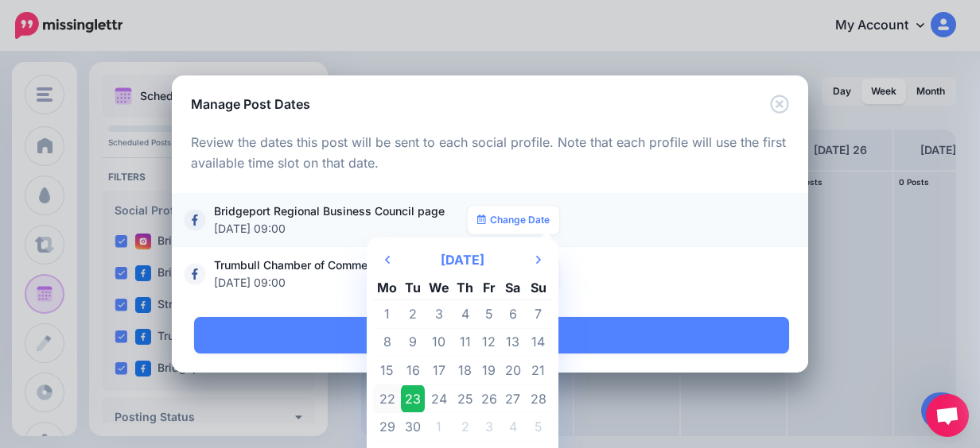 The image size is (980, 448). Describe the element at coordinates (439, 342) in the screenshot. I see `td: 10` at that location.